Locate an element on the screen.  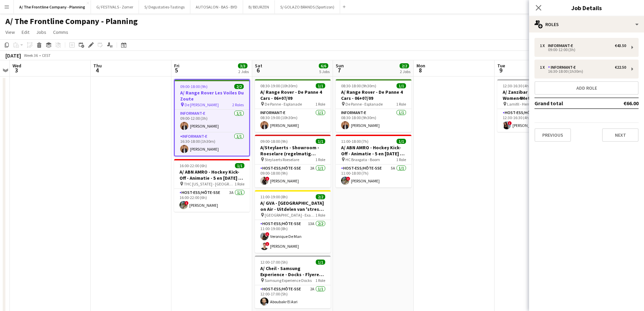
span: 08:30-19:00 (10h30m) is located at coordinates (279, 86).